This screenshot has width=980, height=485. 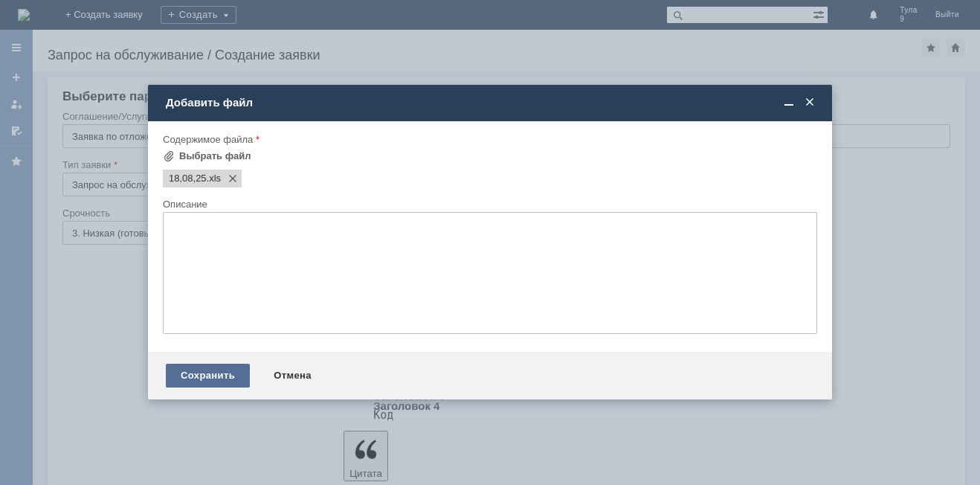 What do you see at coordinates (491, 102) in the screenshot?
I see `div: Добавить файл` at bounding box center [491, 102].